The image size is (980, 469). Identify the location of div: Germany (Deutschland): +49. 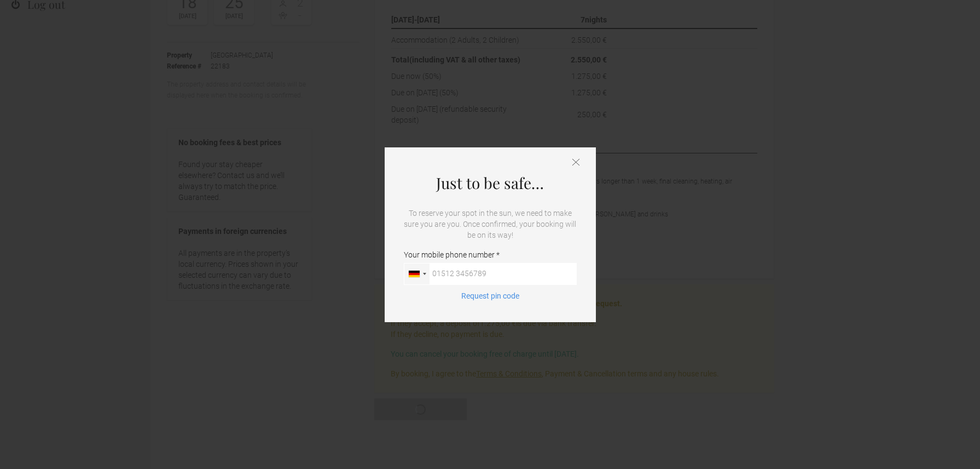
(417, 273).